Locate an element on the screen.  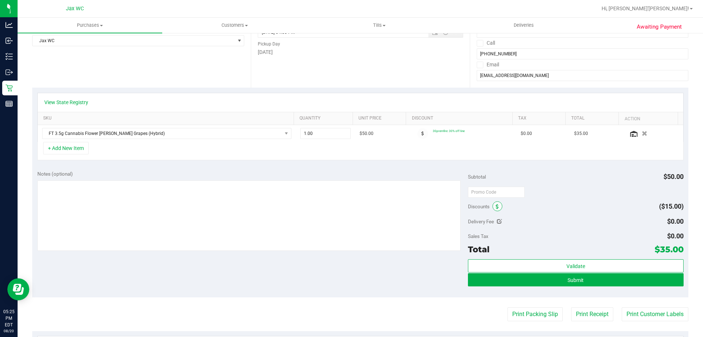
span: NO DATA FOUND is located at coordinates (167, 133).